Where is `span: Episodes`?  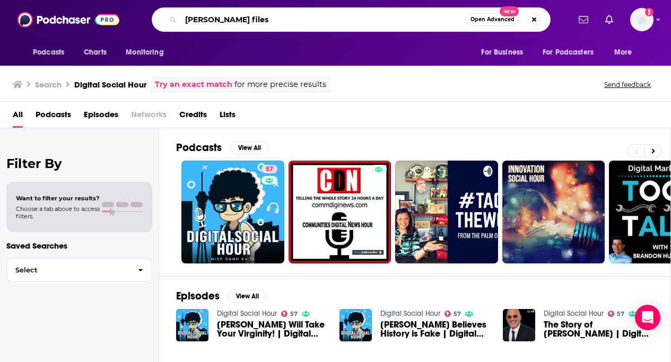
span: Episodes is located at coordinates (101, 117).